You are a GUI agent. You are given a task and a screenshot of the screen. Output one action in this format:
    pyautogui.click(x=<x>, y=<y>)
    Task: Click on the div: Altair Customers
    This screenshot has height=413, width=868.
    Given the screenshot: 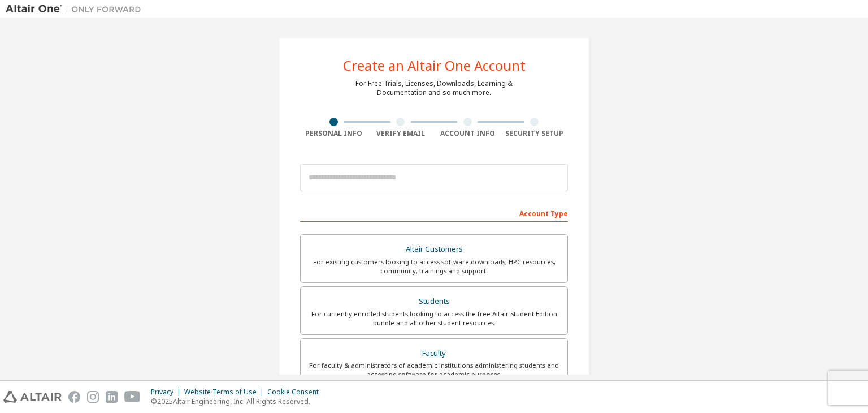 What is the action you would take?
    pyautogui.click(x=434, y=250)
    